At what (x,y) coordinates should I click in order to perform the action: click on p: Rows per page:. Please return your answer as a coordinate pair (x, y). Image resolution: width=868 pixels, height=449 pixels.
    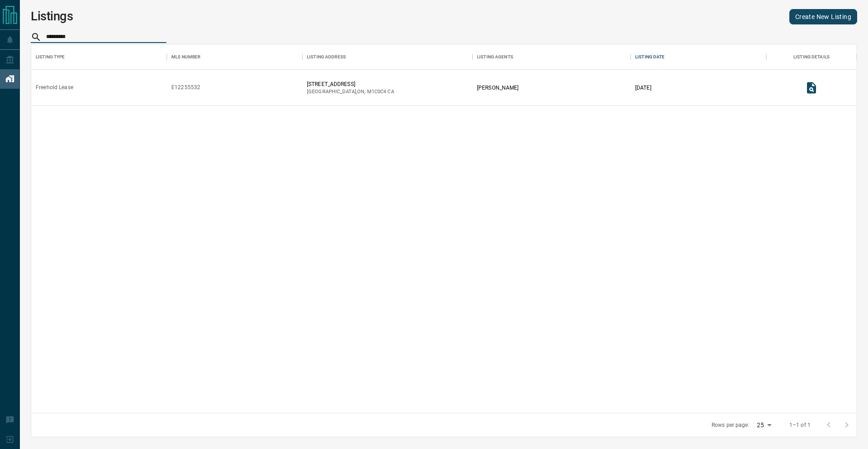
    Looking at the image, I should click on (730, 425).